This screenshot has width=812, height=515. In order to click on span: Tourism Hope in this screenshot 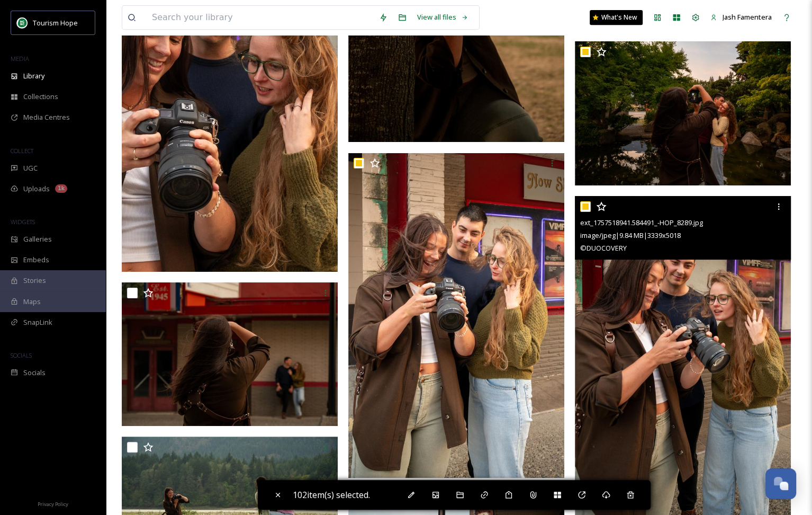, I will do `click(55, 23)`.